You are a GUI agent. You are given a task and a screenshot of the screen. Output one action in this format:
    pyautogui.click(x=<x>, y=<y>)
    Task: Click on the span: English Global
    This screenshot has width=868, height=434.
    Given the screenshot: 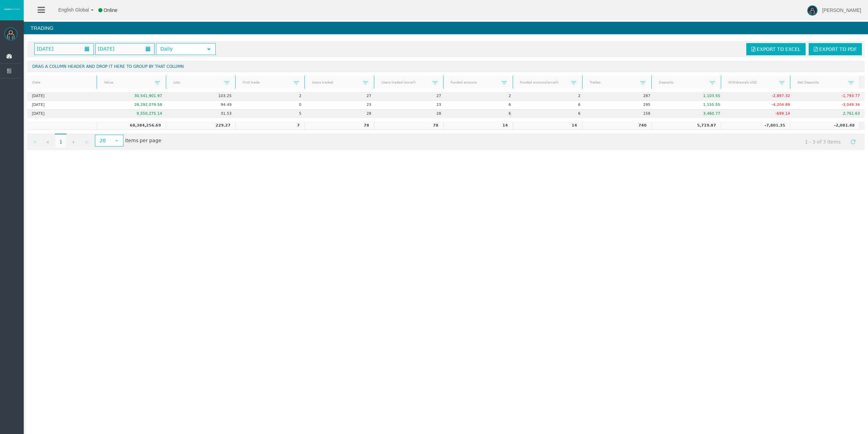 What is the action you would take?
    pyautogui.click(x=69, y=10)
    